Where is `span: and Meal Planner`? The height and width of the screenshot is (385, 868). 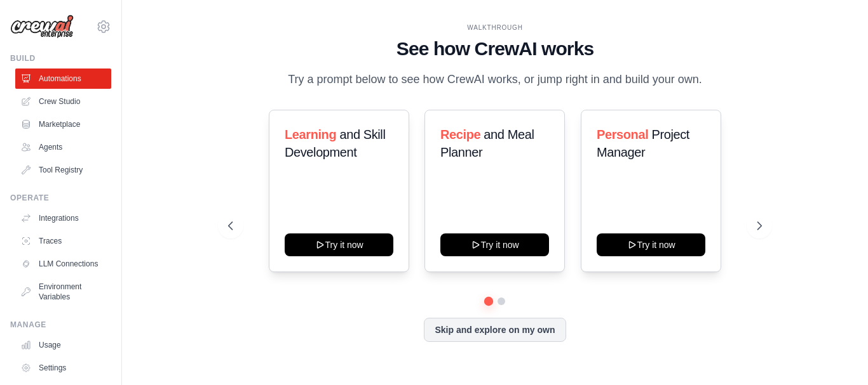 span: and Meal Planner is located at coordinates (486, 144).